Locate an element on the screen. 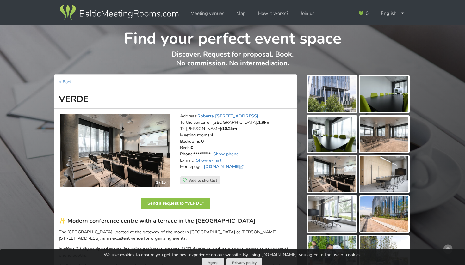 The image size is (465, 265). h1: VERDE is located at coordinates (176, 99).